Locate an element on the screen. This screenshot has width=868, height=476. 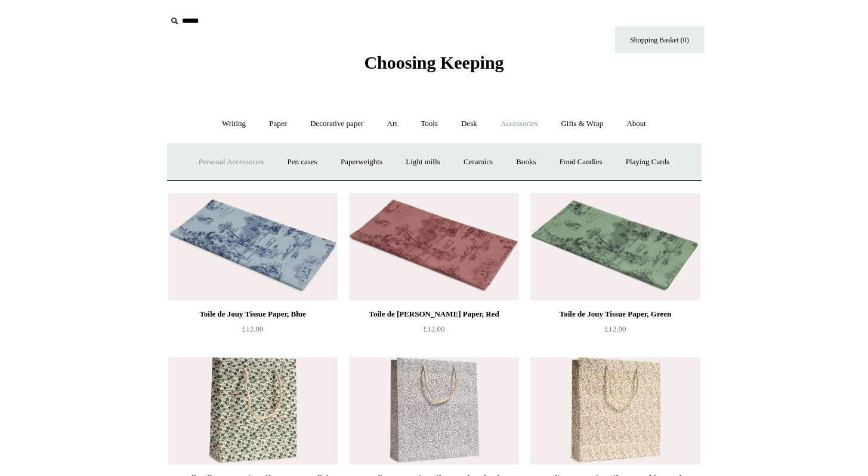
a: Toile de Jouy Tissue Paper, Red Toile de Jouy Tissue Paper, Red is located at coordinates (434, 246).